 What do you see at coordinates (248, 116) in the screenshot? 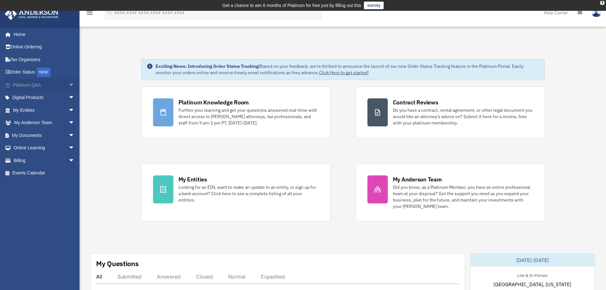
I see `div: Further your learning and get your questions answered real-time with direct access to [PERSON_NAM...` at bounding box center [248, 116].